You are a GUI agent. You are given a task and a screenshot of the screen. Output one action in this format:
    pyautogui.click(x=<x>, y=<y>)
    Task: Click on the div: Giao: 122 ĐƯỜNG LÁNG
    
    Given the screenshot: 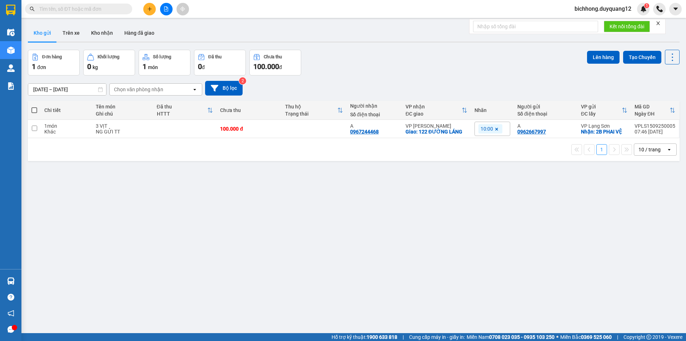 What is the action you would take?
    pyautogui.click(x=437, y=132)
    